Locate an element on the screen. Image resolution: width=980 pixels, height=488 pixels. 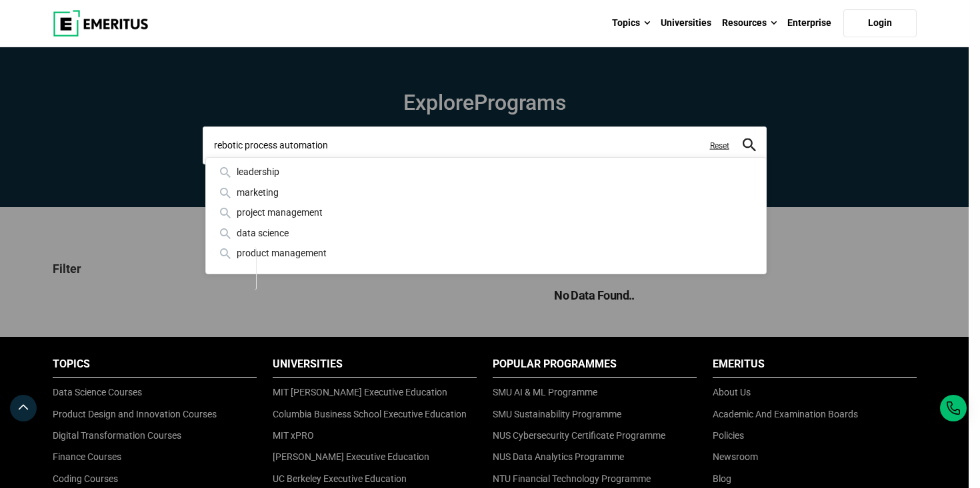
p: Filter is located at coordinates (148, 268).